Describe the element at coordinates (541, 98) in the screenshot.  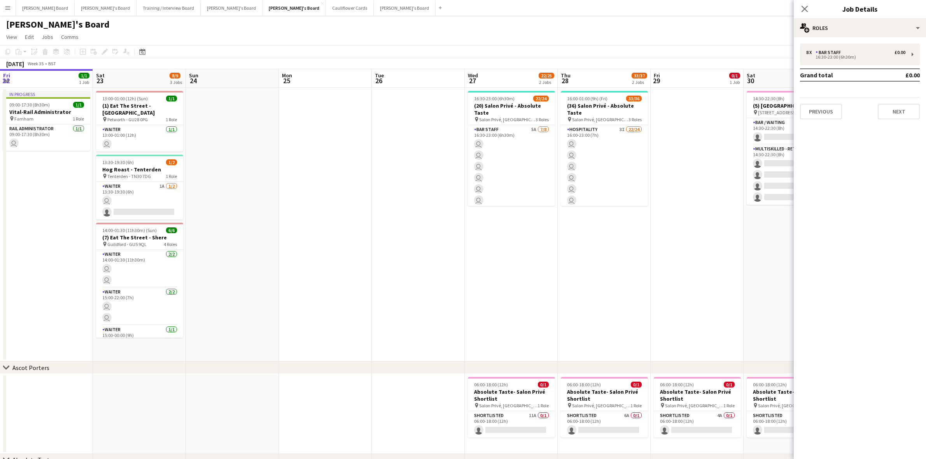
I see `span: 22/24` at that location.